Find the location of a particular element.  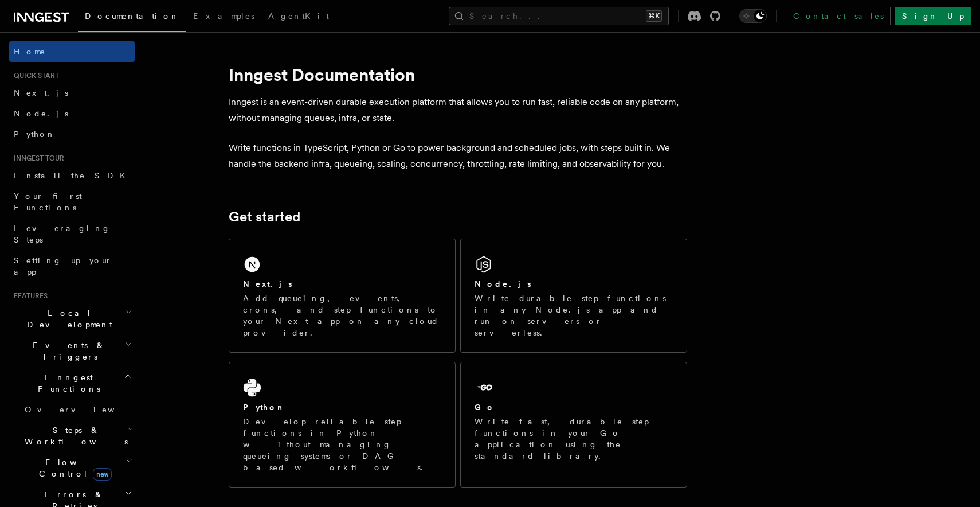

span: Your first Functions is located at coordinates (48, 202).